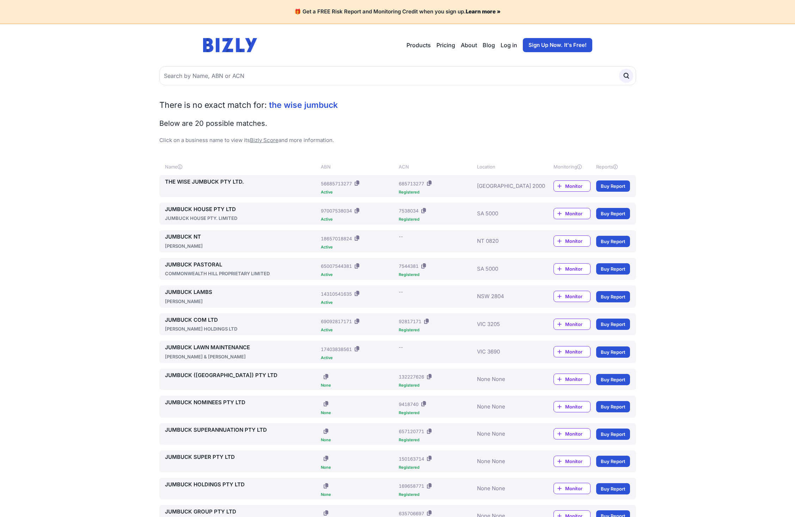 Image resolution: width=795 pixels, height=517 pixels. I want to click on a: JUMBUCK SUPERANNUATION PTY LTD, so click(242, 430).